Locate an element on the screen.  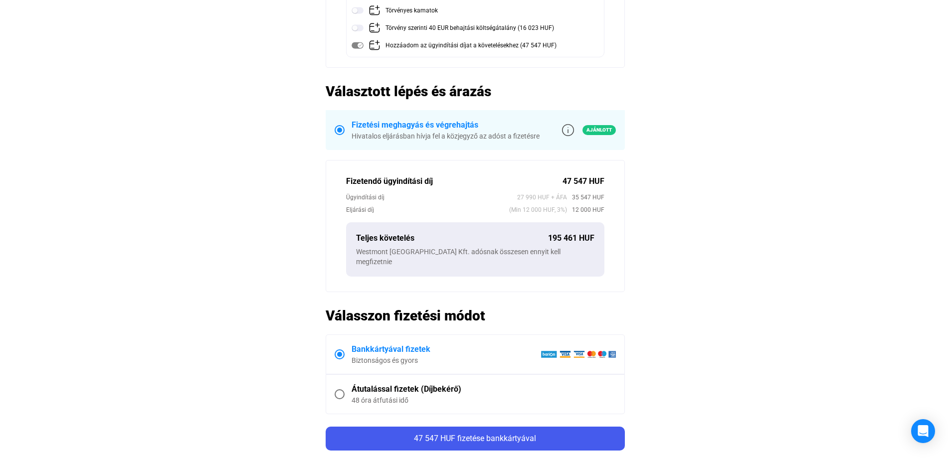
button: 47 547 HUF fizetése bankkártyával is located at coordinates (475, 439).